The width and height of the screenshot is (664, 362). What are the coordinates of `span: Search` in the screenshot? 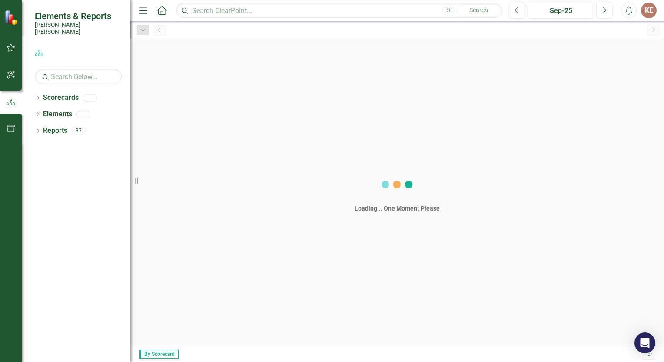 It's located at (478, 10).